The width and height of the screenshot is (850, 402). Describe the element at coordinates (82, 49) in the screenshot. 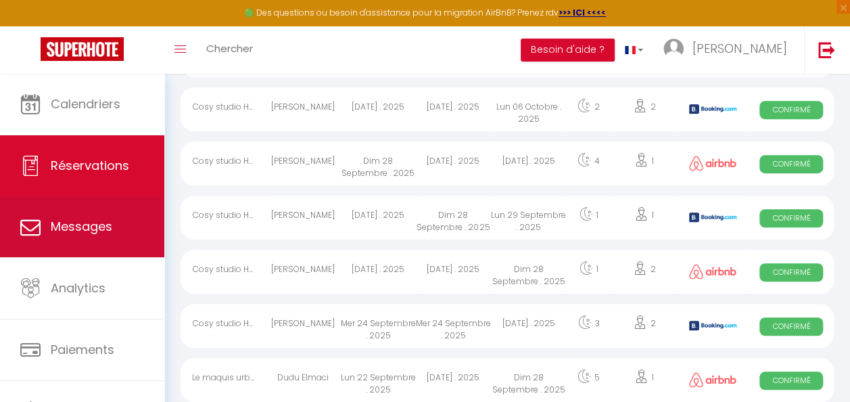

I see `img: Super Booking` at that location.